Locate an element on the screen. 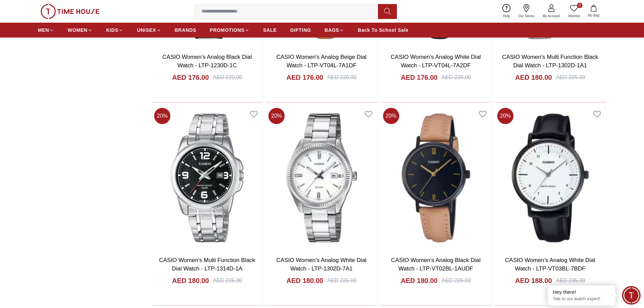  a: WOMEN is located at coordinates (80, 30).